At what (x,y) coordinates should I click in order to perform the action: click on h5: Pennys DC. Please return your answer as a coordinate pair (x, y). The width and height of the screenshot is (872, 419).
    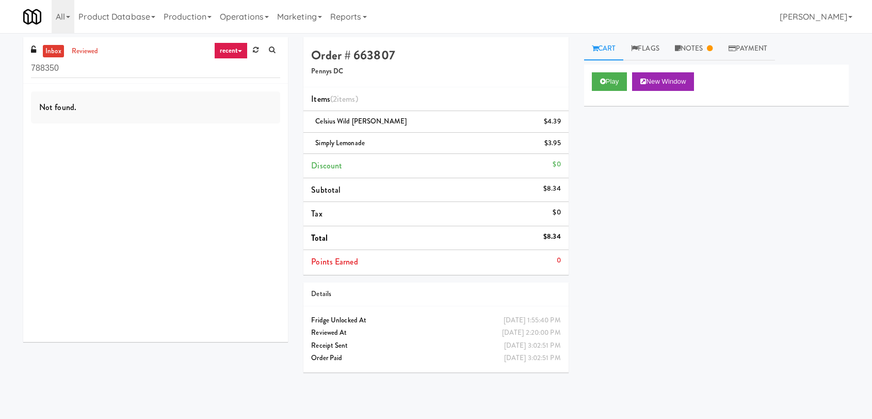
    Looking at the image, I should click on (436, 71).